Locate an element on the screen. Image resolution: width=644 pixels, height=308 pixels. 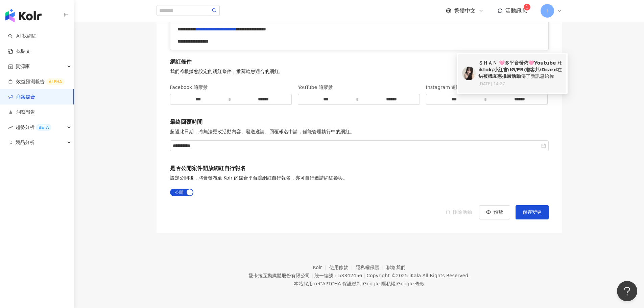
p: 最終回覆時間 is located at coordinates (359, 122).